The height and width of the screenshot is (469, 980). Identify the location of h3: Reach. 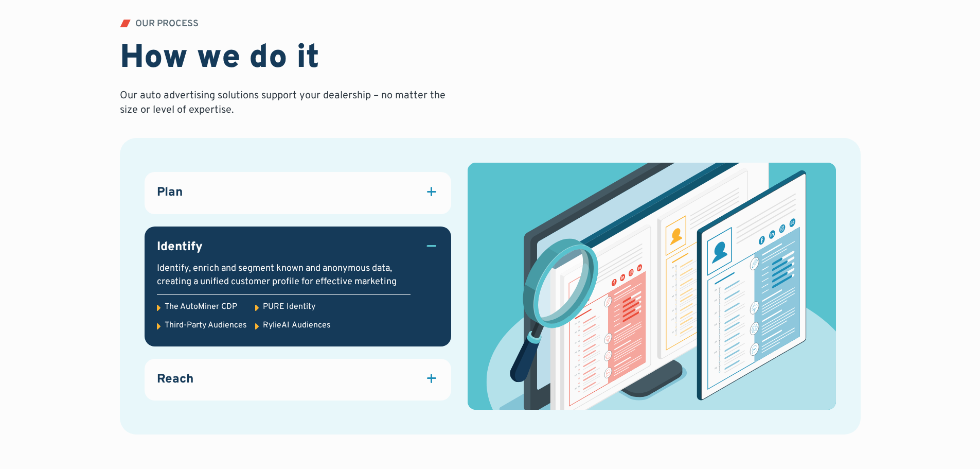
(175, 380).